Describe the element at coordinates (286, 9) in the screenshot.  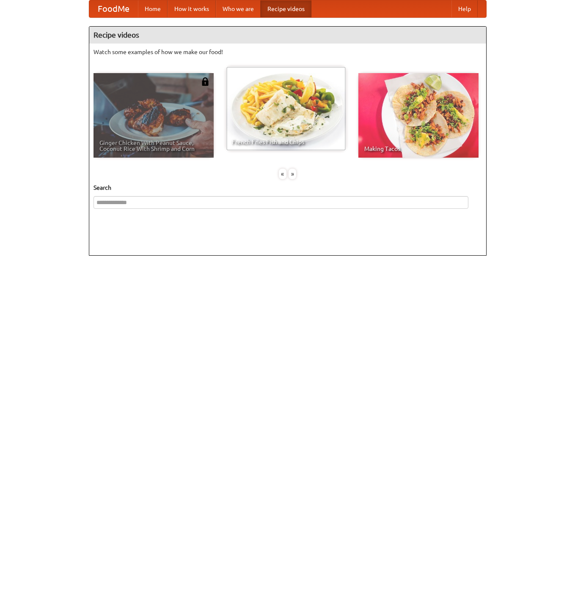
I see `a: Recipe videos` at that location.